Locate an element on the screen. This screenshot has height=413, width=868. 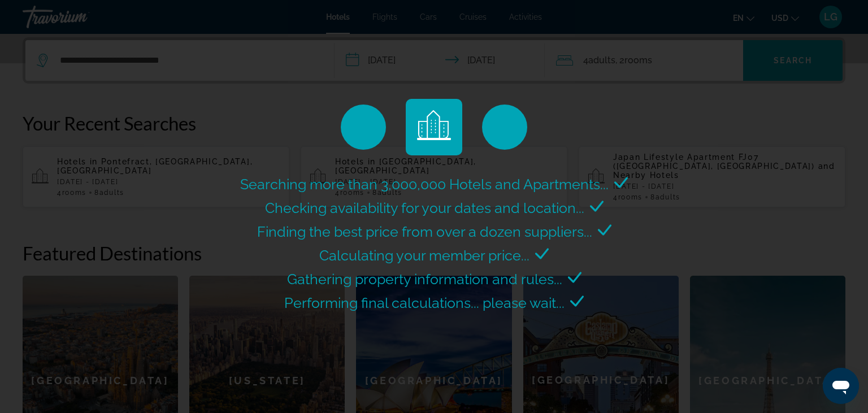
span: Finding the best price from over a dozen suppliers... is located at coordinates (425, 231).